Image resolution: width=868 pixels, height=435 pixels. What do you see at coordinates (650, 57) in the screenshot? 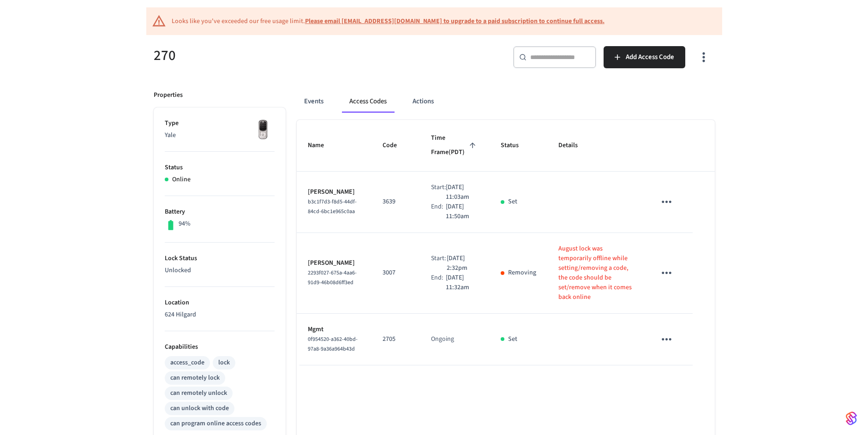
I see `span: Add Access Code` at bounding box center [650, 57].